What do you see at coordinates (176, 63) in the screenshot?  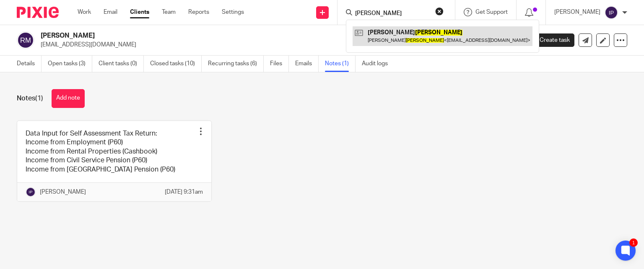 I see `a: Closed tasks (10)` at bounding box center [176, 63].